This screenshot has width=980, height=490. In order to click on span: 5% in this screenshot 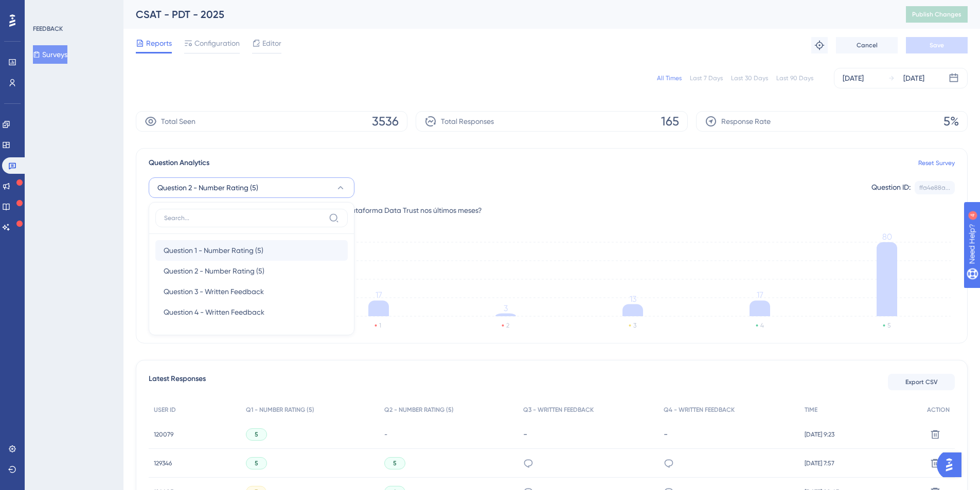, I will do `click(951, 121)`.